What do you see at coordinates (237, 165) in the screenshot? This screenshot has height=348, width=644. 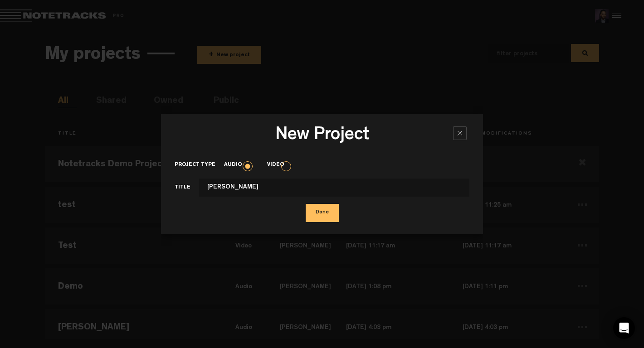 I see `label: Audio` at bounding box center [237, 165].